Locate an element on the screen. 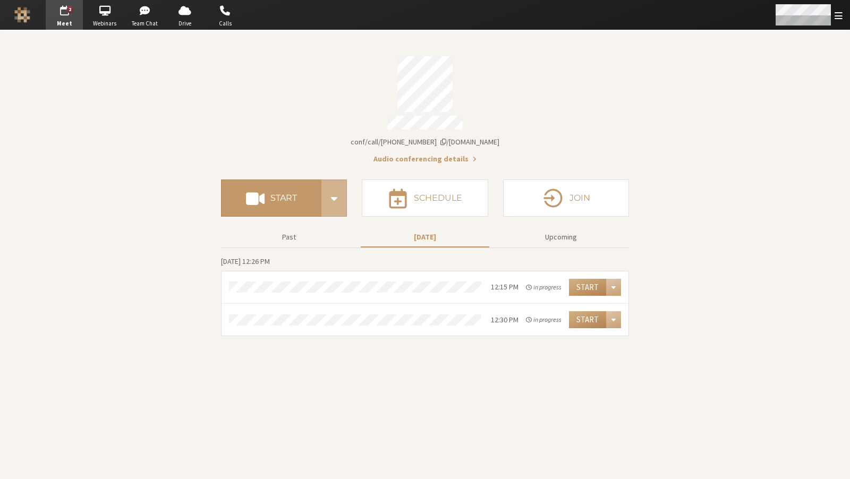  section: Today's Meetings is located at coordinates (425, 296).